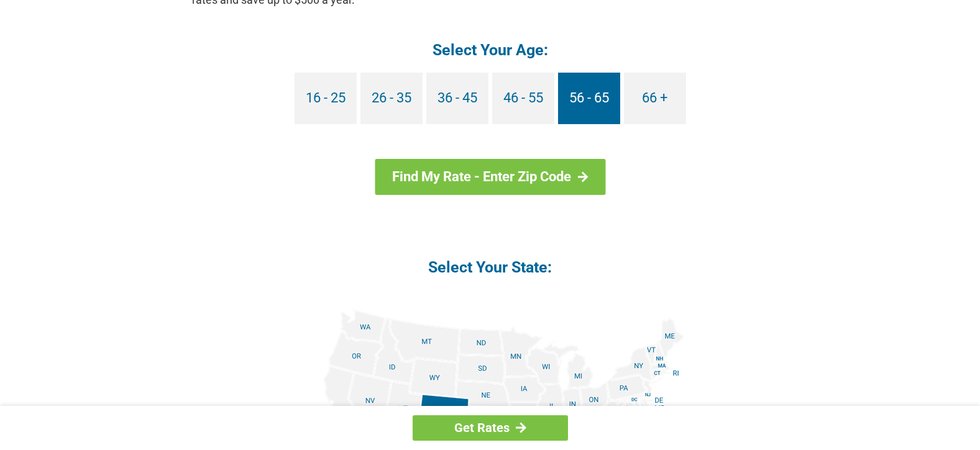  Describe the element at coordinates (490, 177) in the screenshot. I see `a: Find My Rate - Enter Zip Code` at that location.